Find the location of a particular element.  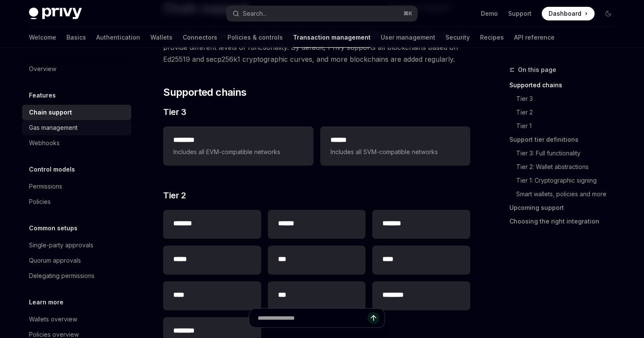

span: Supported chains is located at coordinates (205, 92).